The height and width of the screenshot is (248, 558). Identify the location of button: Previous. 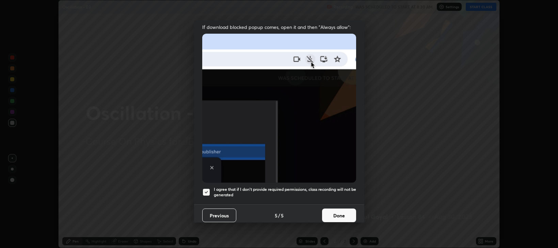
(219, 216).